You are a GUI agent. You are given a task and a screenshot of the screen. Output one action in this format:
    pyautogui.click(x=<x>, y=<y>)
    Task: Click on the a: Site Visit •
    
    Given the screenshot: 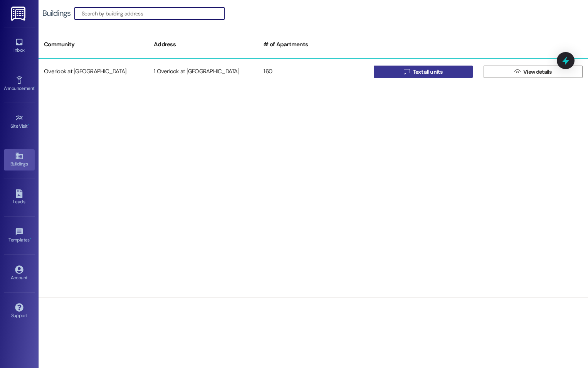 What is the action you would take?
    pyautogui.click(x=19, y=122)
    